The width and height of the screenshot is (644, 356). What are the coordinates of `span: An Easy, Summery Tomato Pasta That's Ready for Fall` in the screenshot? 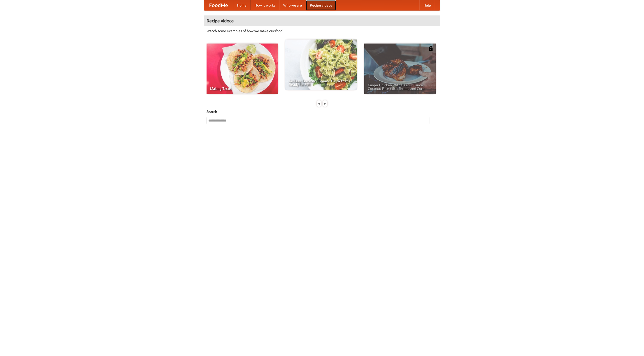 It's located at (321, 83).